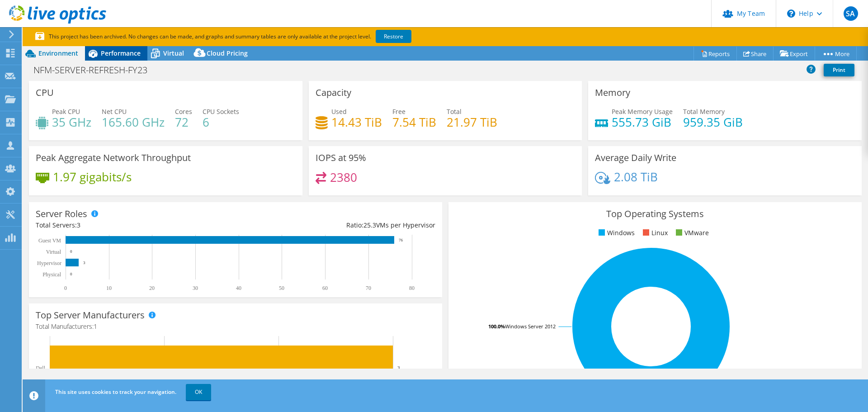 The height and width of the screenshot is (412, 868). Describe the element at coordinates (282, 288) in the screenshot. I see `text: 50` at that location.